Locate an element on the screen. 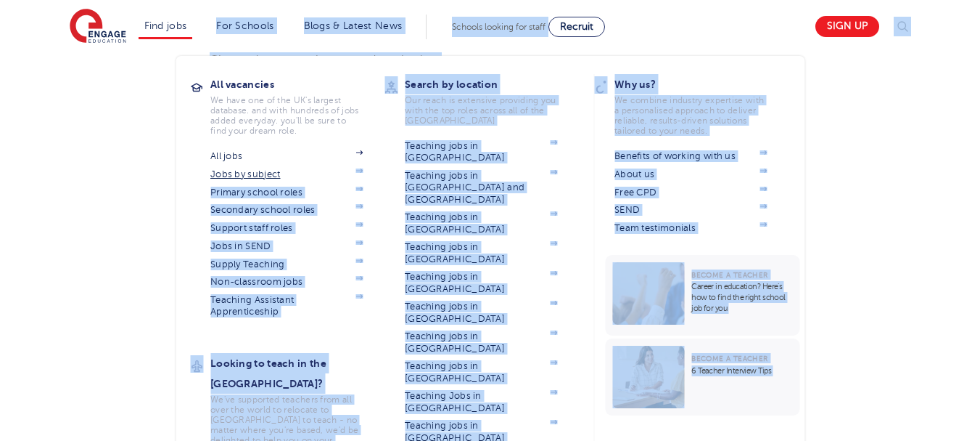 This screenshot has height=441, width=980. a: Become a Teacher6 Teacher Interview Tips is located at coordinates (704, 376).